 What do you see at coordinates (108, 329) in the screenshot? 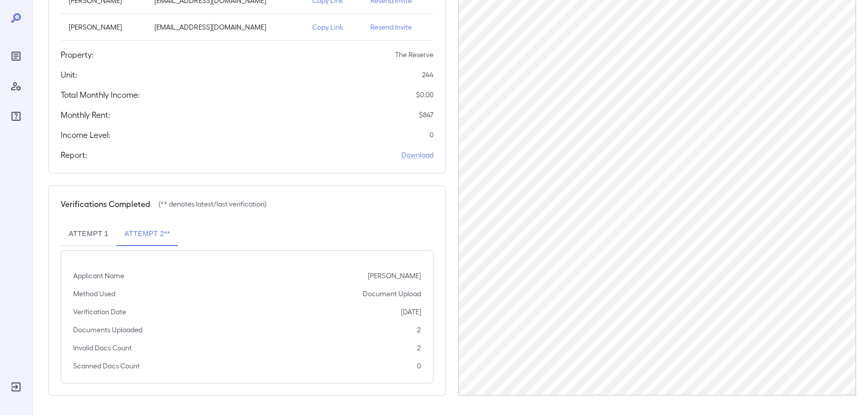
I see `p: Documents Uploaded` at bounding box center [108, 329].